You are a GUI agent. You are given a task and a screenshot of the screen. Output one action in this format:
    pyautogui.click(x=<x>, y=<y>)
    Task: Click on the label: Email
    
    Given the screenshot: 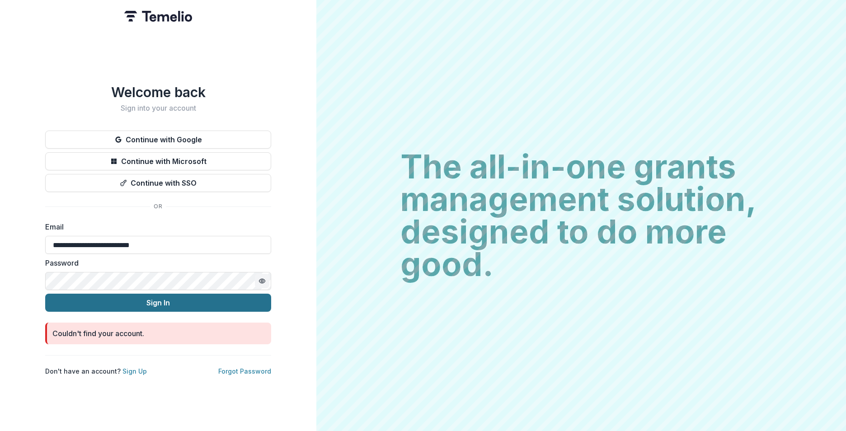 What is the action you would take?
    pyautogui.click(x=156, y=227)
    